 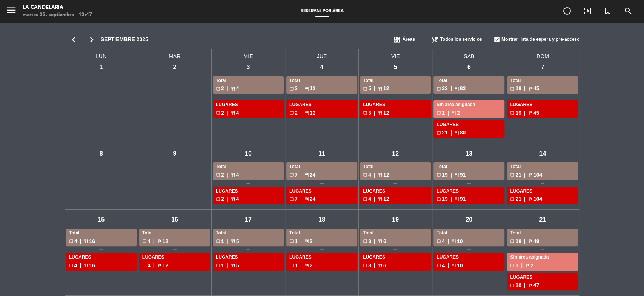 I want to click on div: 4 10, so click(x=469, y=241).